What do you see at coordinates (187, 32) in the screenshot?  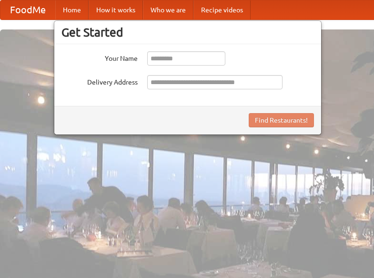 I see `h3: Get Started` at bounding box center [187, 32].